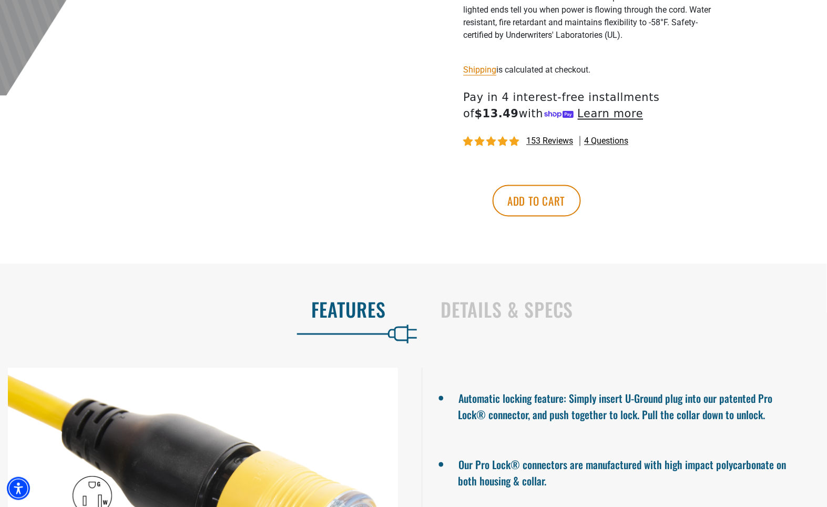 This screenshot has height=507, width=827. I want to click on li: Automatic locking feature: Simply insert U-Ground plug into our patented Pro Lock® connector, and..., so click(624, 405).